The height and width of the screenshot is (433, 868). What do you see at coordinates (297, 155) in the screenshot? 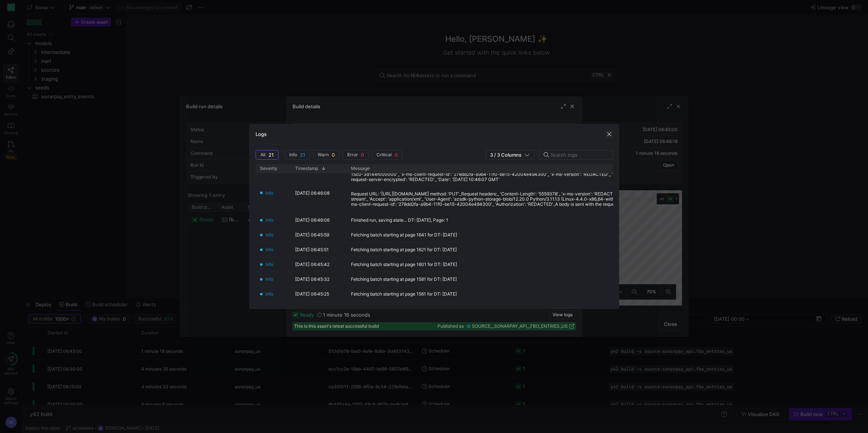
I see `button: Info21` at bounding box center [297, 155].